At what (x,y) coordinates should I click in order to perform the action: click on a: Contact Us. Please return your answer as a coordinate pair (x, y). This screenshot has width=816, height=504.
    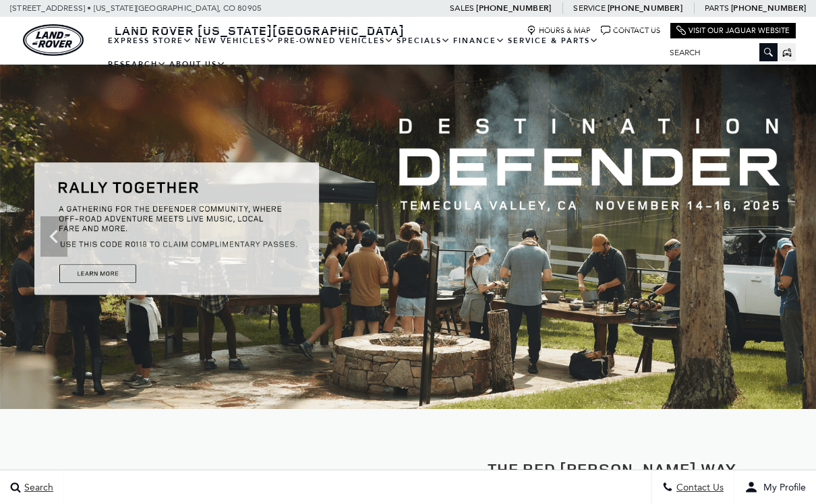
    Looking at the image, I should click on (631, 31).